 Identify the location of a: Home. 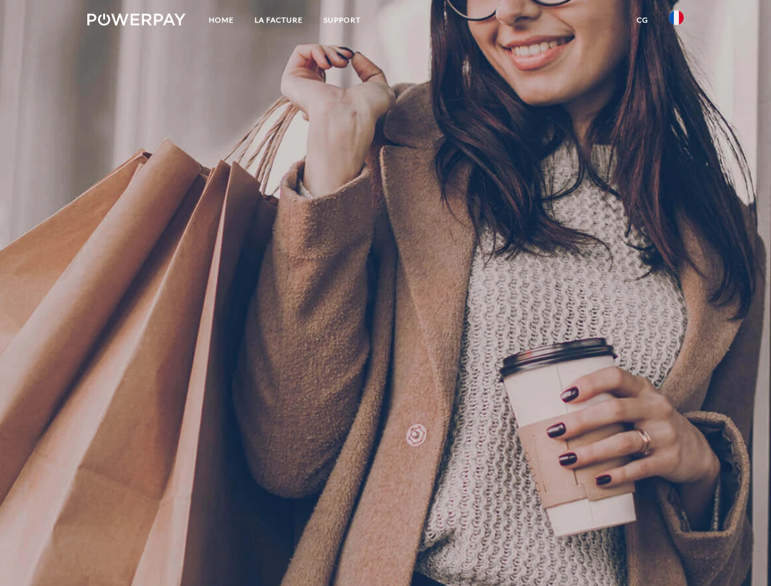
(221, 20).